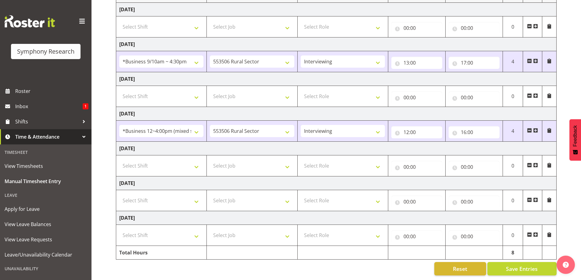 The height and width of the screenshot is (280, 581). I want to click on a: Manual Timesheet Entry, so click(46, 181).